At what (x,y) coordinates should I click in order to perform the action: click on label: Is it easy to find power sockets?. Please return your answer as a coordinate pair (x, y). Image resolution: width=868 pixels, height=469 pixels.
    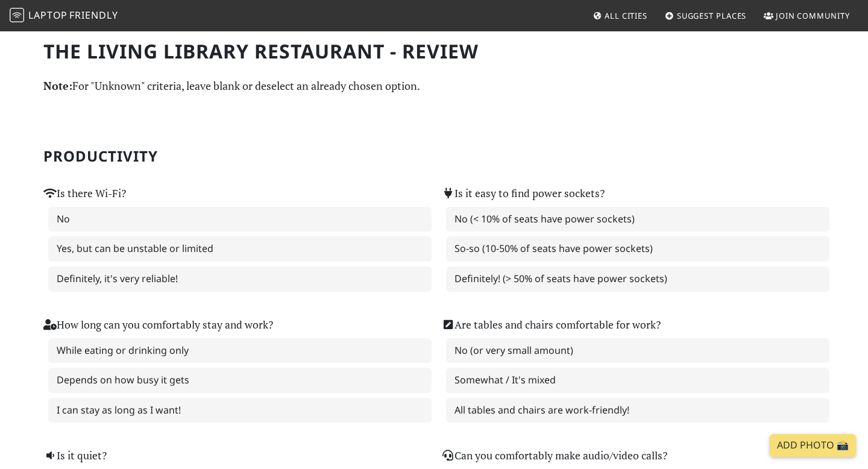
    Looking at the image, I should click on (522, 193).